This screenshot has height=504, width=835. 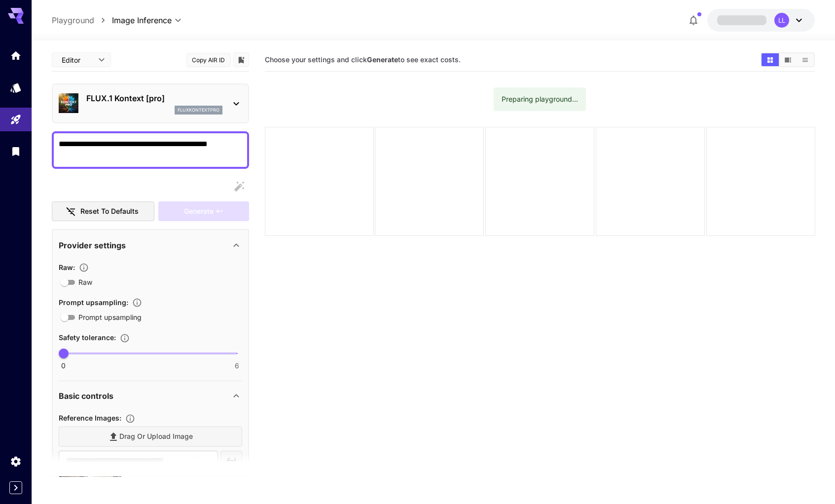 I want to click on p: fluxkontextpro, so click(x=198, y=110).